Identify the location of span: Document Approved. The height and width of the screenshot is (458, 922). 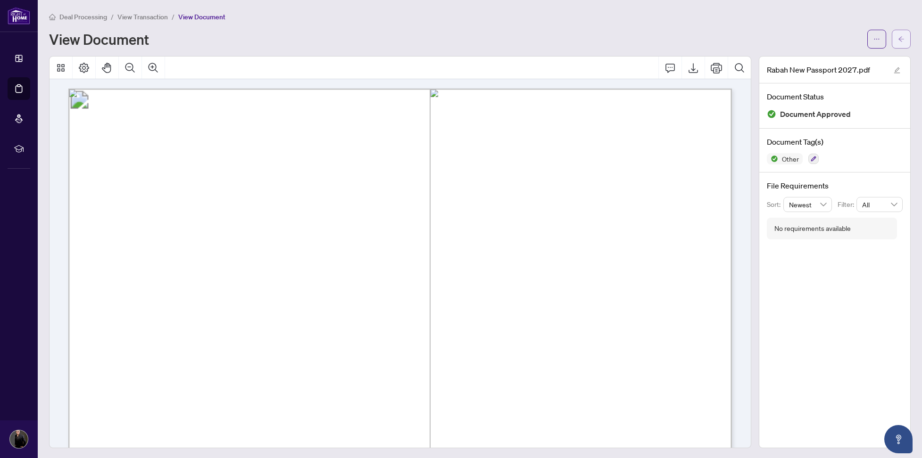
(815, 114).